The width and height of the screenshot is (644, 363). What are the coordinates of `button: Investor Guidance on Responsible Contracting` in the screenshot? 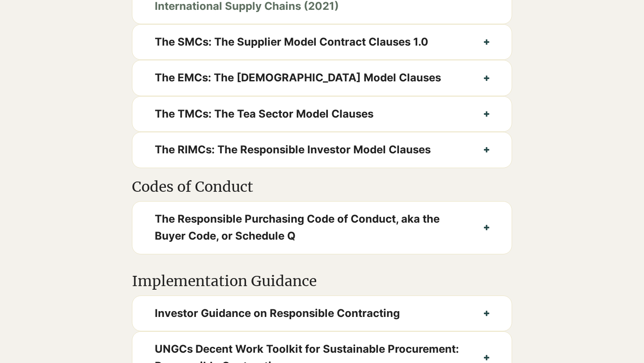 It's located at (322, 314).